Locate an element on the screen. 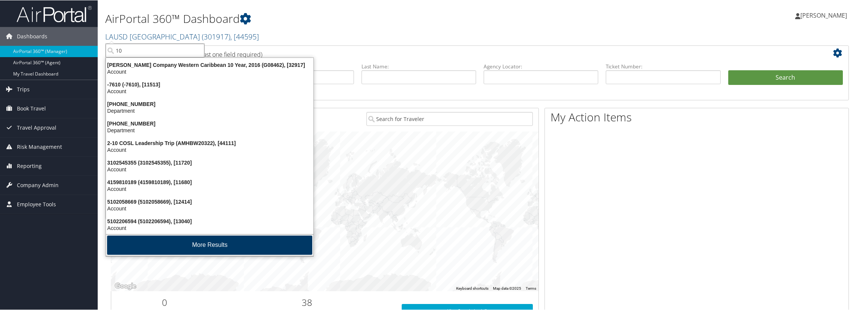 Image resolution: width=859 pixels, height=310 pixels. button: More Results is located at coordinates (210, 245).